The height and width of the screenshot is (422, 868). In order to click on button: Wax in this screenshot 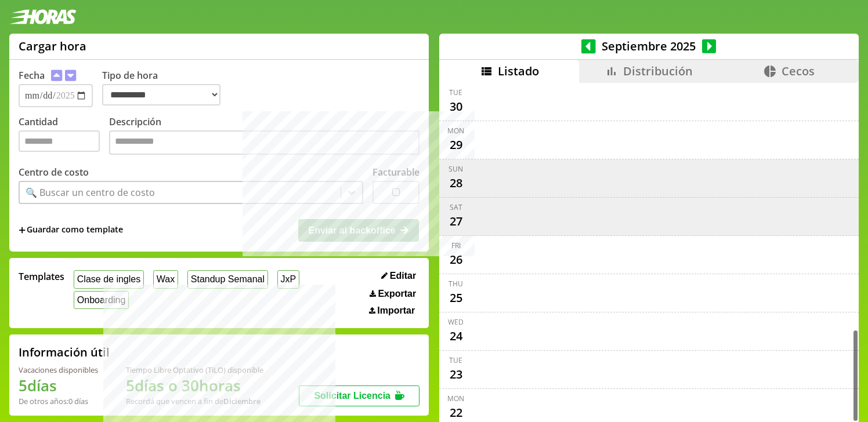, I will do `click(166, 279)`.